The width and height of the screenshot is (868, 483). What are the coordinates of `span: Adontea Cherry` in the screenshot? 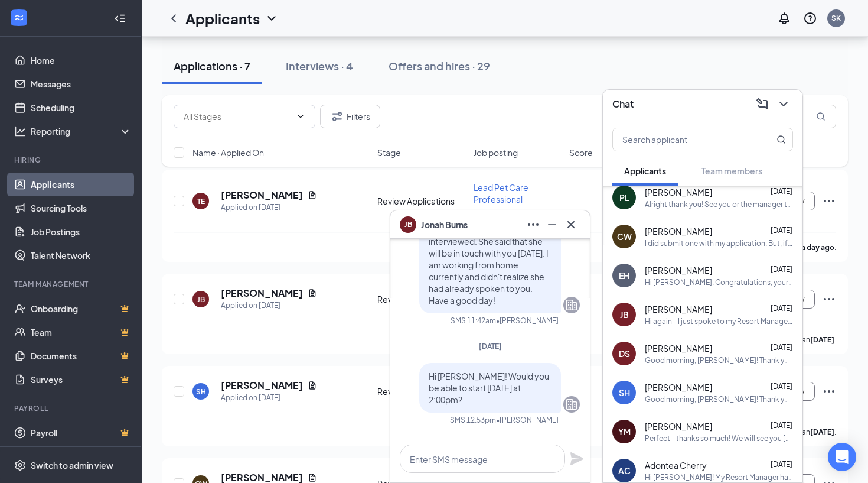 It's located at (676, 465).